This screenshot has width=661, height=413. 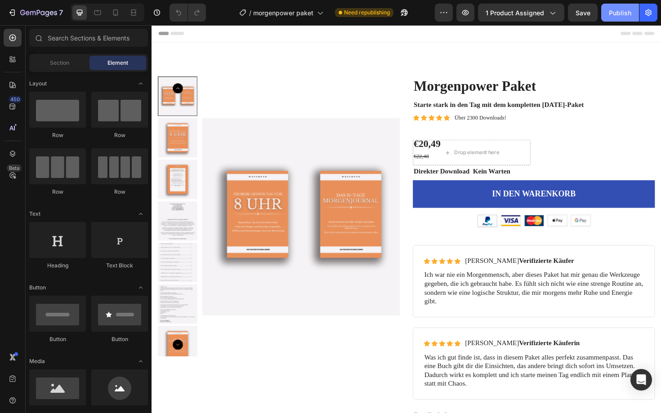 I want to click on span: Save, so click(x=583, y=13).